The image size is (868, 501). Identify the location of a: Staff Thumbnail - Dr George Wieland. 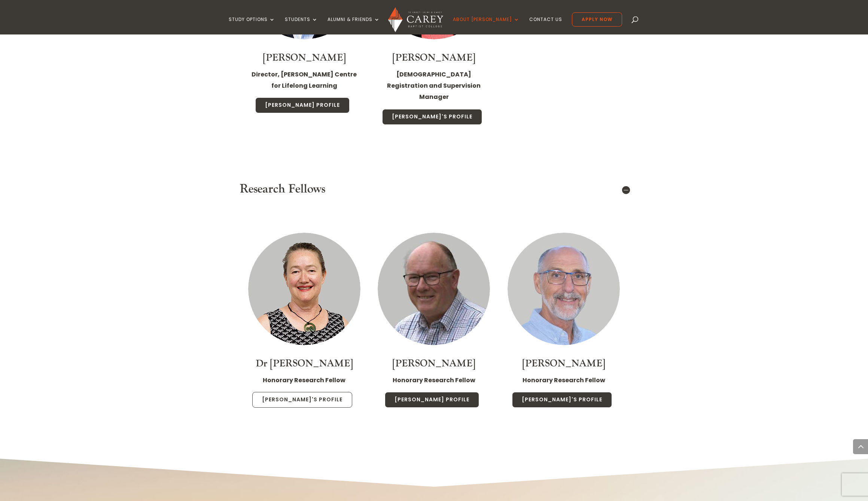
(564, 289).